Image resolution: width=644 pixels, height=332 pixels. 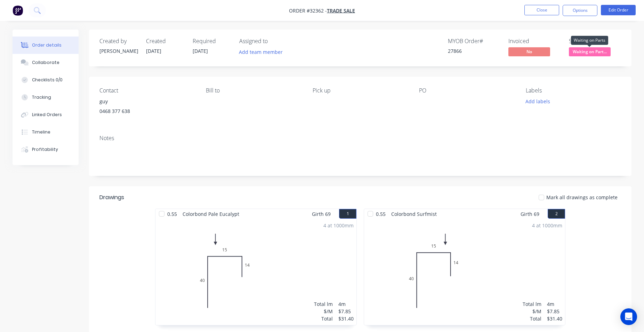 What do you see at coordinates (580, 10) in the screenshot?
I see `button: Options` at bounding box center [580, 10].